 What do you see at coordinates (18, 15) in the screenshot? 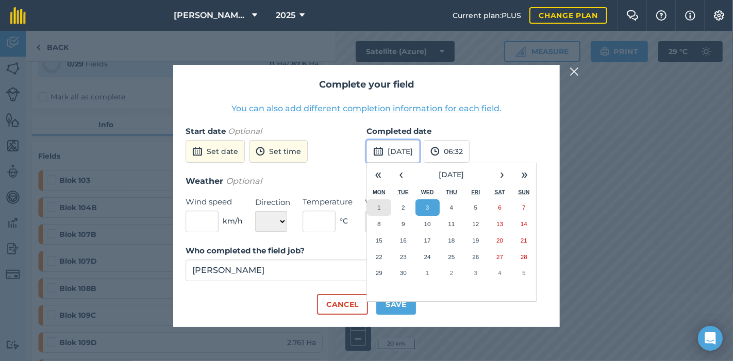
I see `img: fieldmargin Logo` at bounding box center [18, 15].